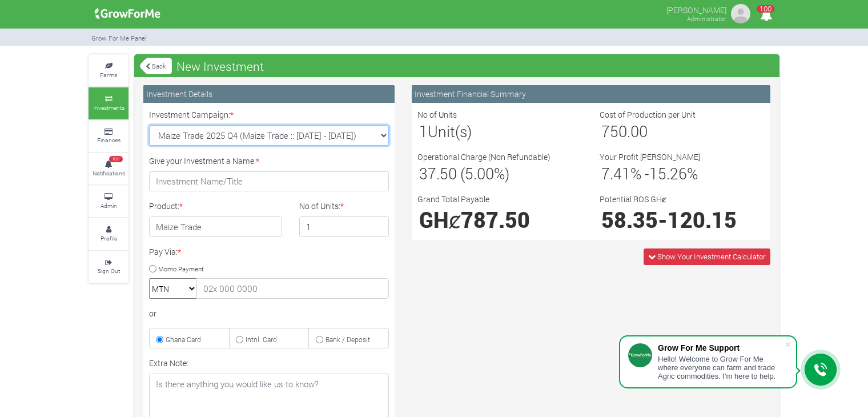 This screenshot has height=417, width=868. What do you see at coordinates (647, 115) in the screenshot?
I see `label: Cost of Production per Unit` at bounding box center [647, 115].